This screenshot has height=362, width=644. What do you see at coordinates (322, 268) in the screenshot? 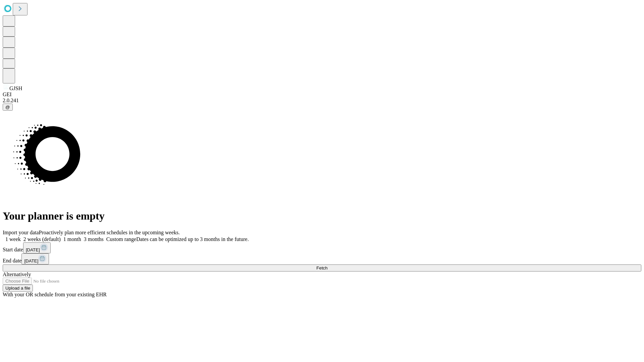
I see `span: Fetch` at bounding box center [322, 268].